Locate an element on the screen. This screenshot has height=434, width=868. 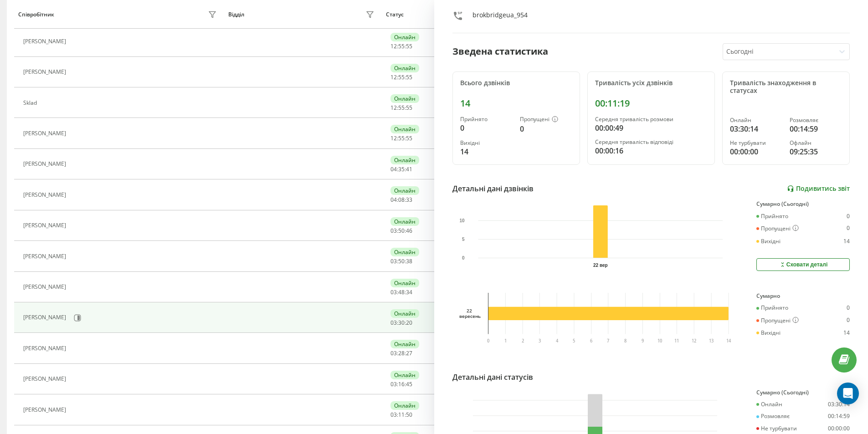
span: 11 is located at coordinates (401, 414).